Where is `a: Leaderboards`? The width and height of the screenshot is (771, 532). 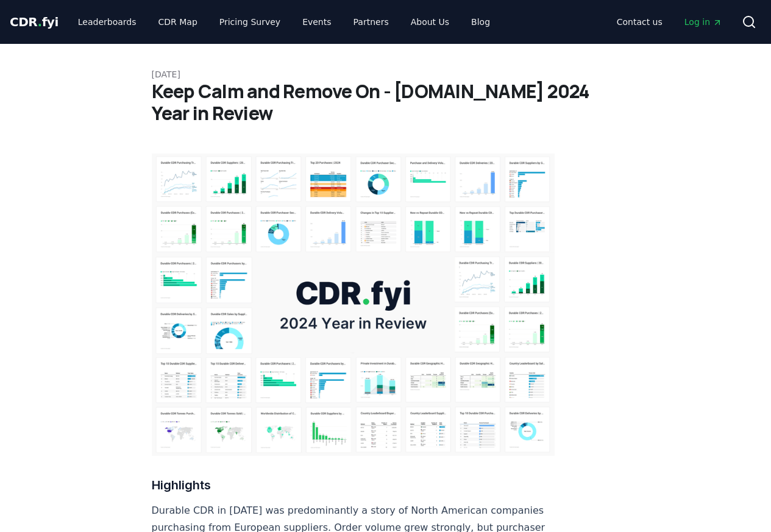 a: Leaderboards is located at coordinates (107, 22).